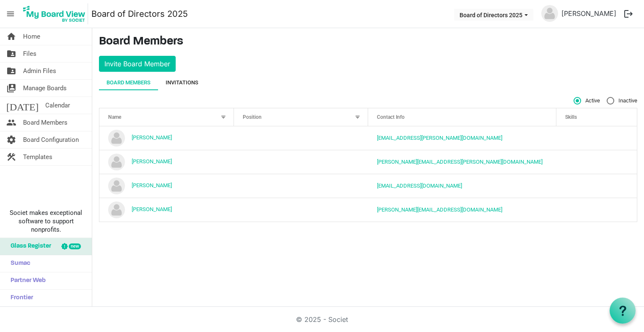 The image size is (644, 332). Describe the element at coordinates (462, 210) in the screenshot. I see `td: shawn@occreates.com is template cell column header Contact Info` at that location.